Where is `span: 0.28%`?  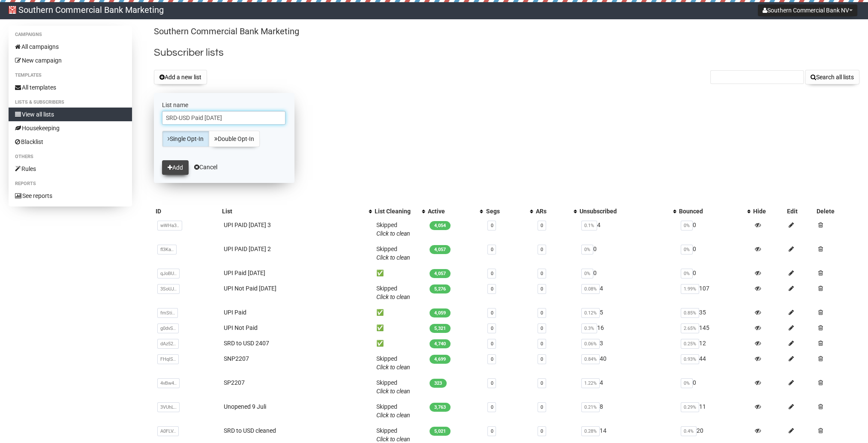
span: 0.28% is located at coordinates (590, 431).